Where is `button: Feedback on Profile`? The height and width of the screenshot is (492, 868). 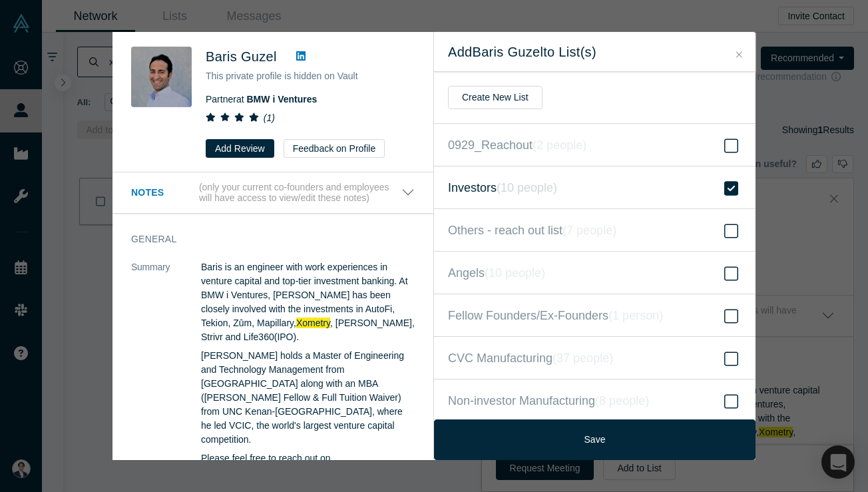 button: Feedback on Profile is located at coordinates (334, 148).